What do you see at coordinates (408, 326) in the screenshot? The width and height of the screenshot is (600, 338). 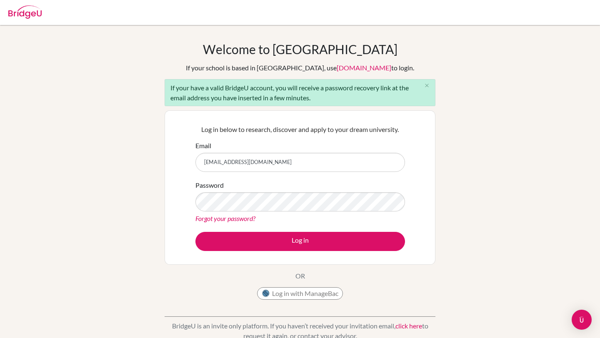 I see `a: click here` at bounding box center [408, 326].